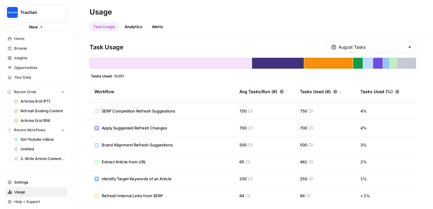 The image size is (433, 209). What do you see at coordinates (36, 192) in the screenshot?
I see `a: Usage` at bounding box center [36, 192].